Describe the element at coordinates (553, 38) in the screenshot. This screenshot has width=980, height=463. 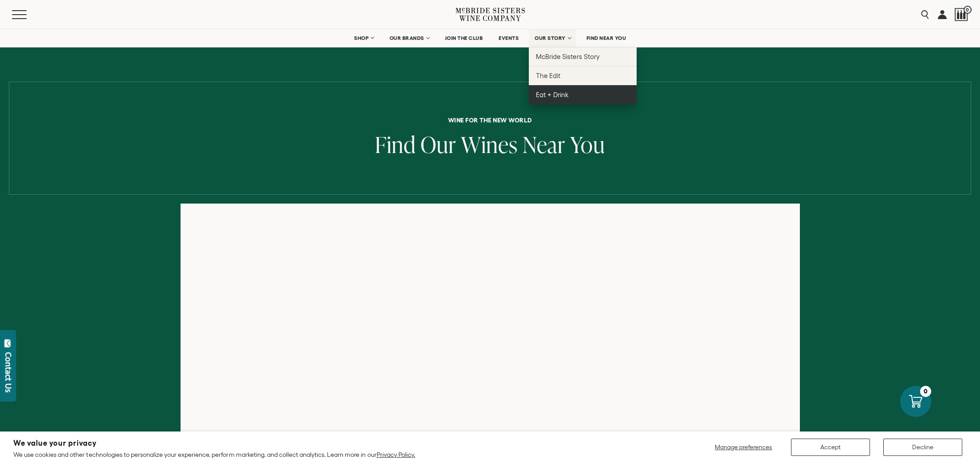
I see `a: OUR STORY` at that location.